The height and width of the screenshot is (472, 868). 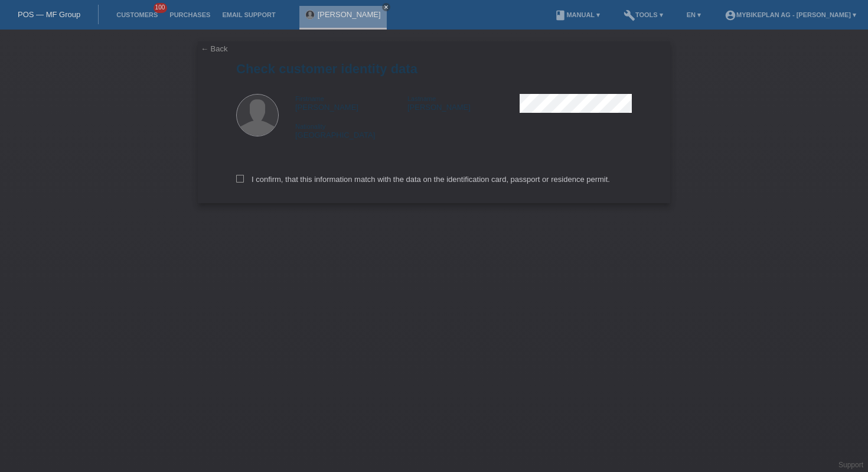 What do you see at coordinates (576, 14) in the screenshot?
I see `a: bookManual ▾` at bounding box center [576, 14].